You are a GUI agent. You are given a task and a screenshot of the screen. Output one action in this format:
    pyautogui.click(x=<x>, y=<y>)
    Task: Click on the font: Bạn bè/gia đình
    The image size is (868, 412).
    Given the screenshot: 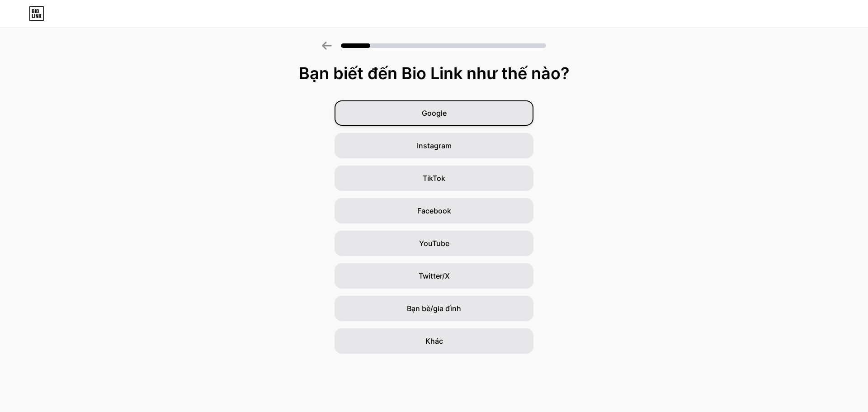 What is the action you would take?
    pyautogui.click(x=434, y=309)
    